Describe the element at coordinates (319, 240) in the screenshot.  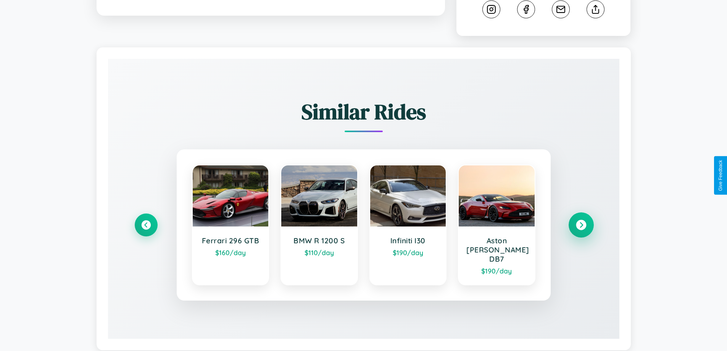
I see `h3: BMW R 1200 S` at that location.